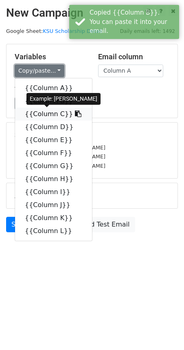  Describe the element at coordinates (92, 13) in the screenshot. I see `h2: New Campaign` at that location.